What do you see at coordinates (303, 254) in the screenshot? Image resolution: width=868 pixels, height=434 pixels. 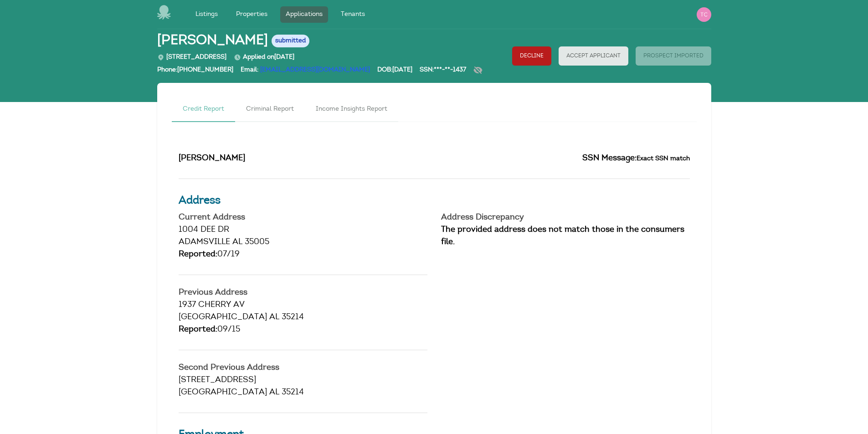 I see `div: 07/19` at bounding box center [303, 254].